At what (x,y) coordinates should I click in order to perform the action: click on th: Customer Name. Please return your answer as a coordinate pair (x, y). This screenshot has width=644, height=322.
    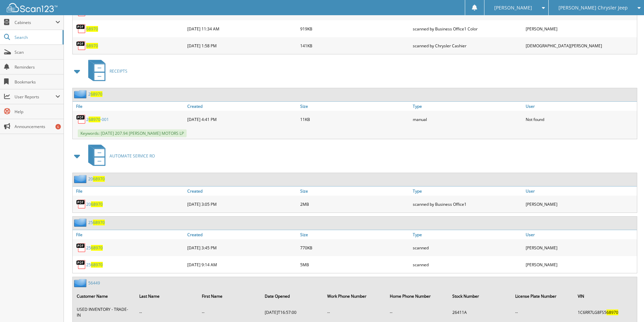
    Looking at the image, I should click on (104, 296).